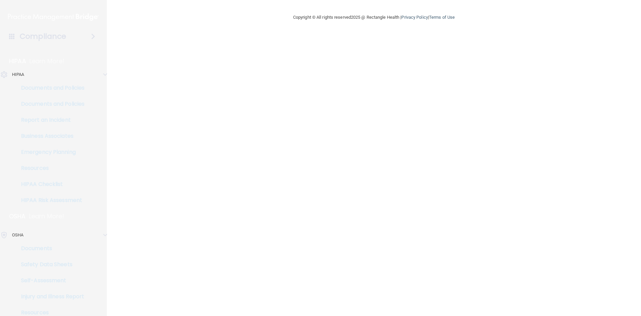 Image resolution: width=641 pixels, height=316 pixels. I want to click on div: Copyright © All rights reserved 2025 @ Rectangle Health | |, so click(374, 17).